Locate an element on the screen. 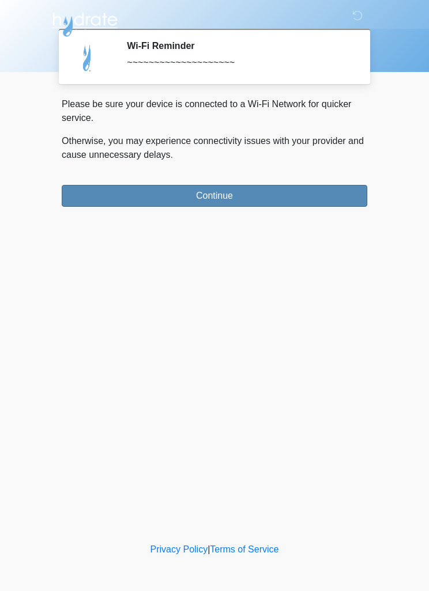  a: Privacy Policy is located at coordinates (179, 549).